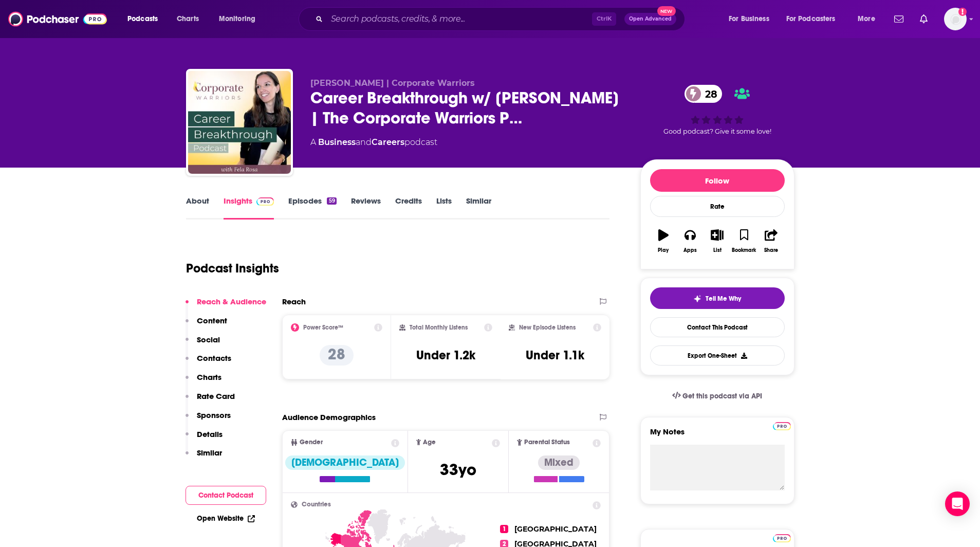 This screenshot has height=547, width=980. Describe the element at coordinates (408, 208) in the screenshot. I see `a: Credits` at that location.